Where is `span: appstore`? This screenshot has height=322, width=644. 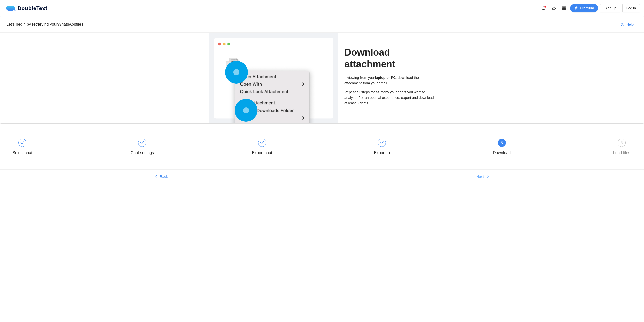
span: appstore is located at coordinates (564, 8).